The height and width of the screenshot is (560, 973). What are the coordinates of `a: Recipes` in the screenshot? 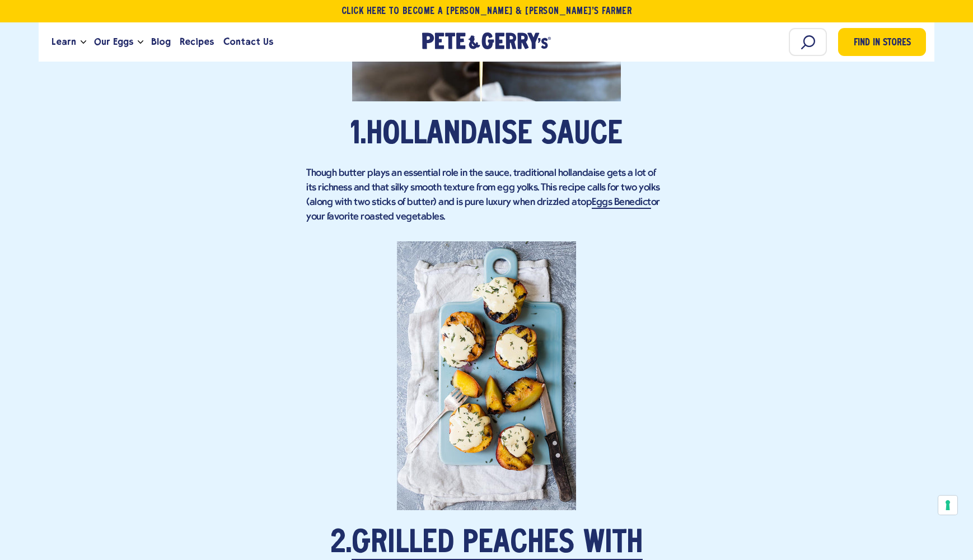 It's located at (196, 42).